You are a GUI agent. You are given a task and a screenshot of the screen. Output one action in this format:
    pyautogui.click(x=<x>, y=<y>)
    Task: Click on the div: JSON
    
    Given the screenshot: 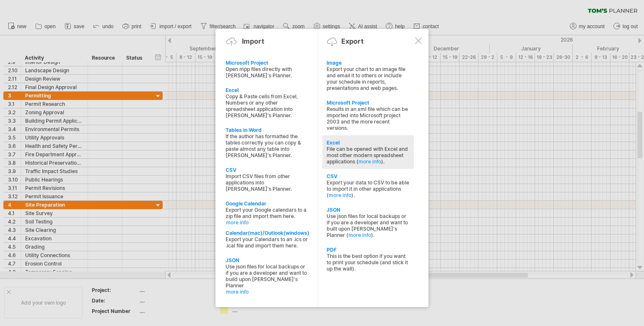 What is the action you would take?
    pyautogui.click(x=368, y=209)
    